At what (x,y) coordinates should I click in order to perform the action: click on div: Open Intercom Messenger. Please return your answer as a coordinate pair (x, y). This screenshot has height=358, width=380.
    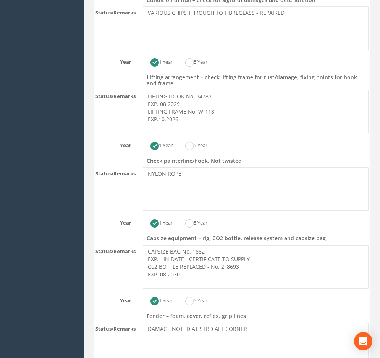
    Looking at the image, I should click on (363, 342).